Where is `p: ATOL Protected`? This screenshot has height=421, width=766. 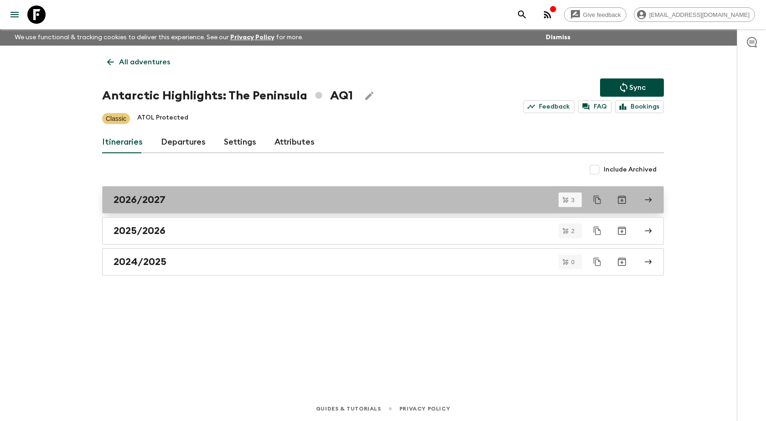 p: ATOL Protected is located at coordinates (163, 119).